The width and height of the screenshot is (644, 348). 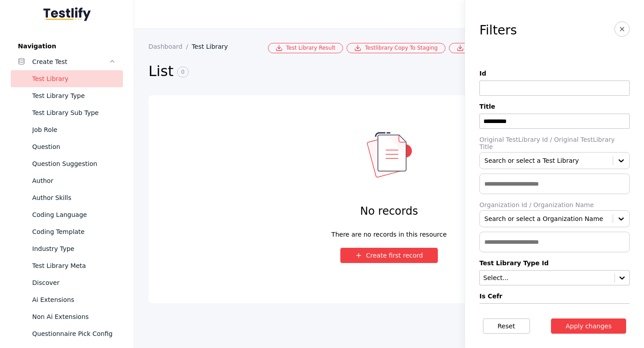 What do you see at coordinates (66, 164) in the screenshot?
I see `a: Question Suggestion` at bounding box center [66, 164].